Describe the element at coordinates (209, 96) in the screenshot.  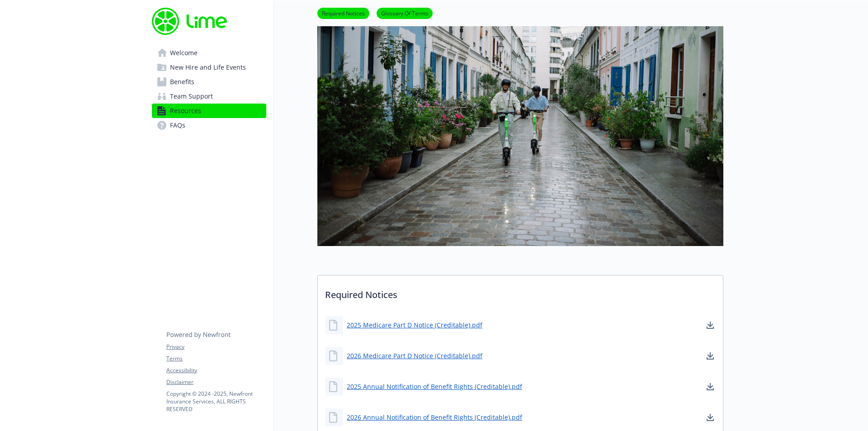
I see `a: Team Support` at that location.